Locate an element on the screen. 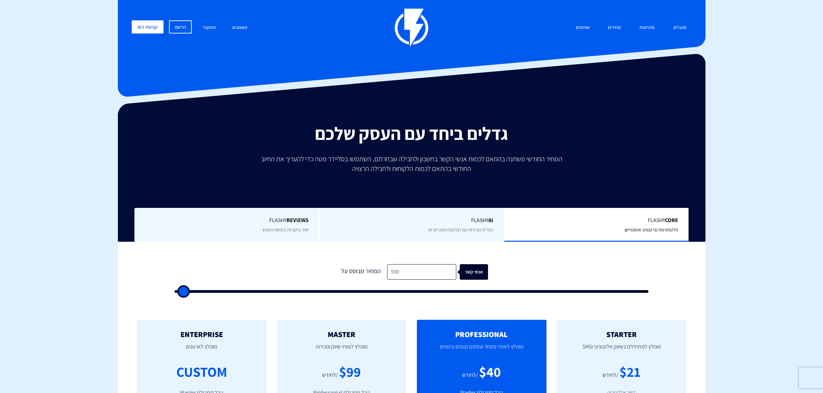 The image size is (823, 393). b: AI is located at coordinates (491, 220).